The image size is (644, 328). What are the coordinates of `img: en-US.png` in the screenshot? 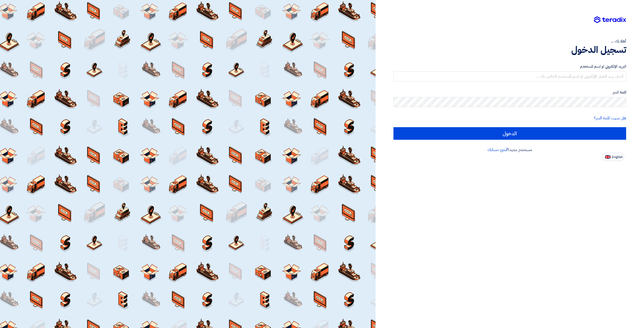 It's located at (608, 157).